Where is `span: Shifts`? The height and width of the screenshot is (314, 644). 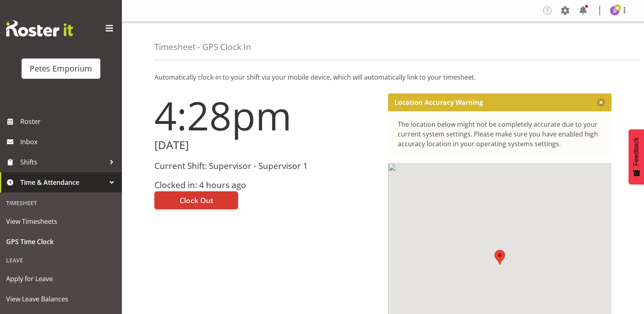
span: Shifts is located at coordinates (63, 162).